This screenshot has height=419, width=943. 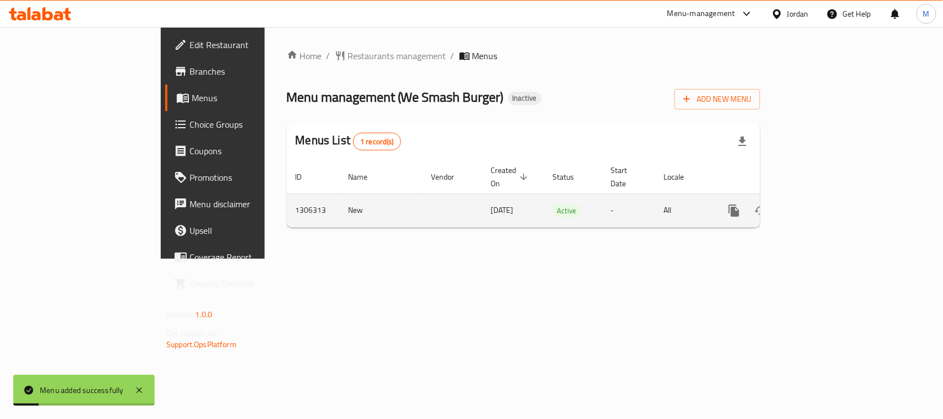 I want to click on span: Status, so click(x=571, y=177).